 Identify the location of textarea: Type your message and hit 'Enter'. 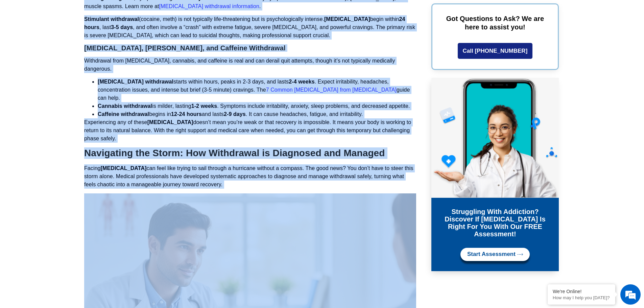
(66, 197).